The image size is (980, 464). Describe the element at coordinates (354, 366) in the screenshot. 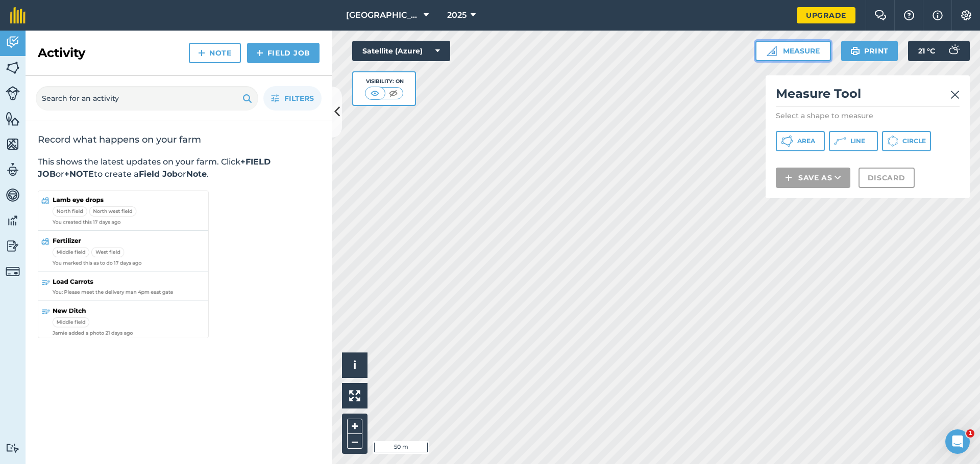

I see `button: i` at that location.